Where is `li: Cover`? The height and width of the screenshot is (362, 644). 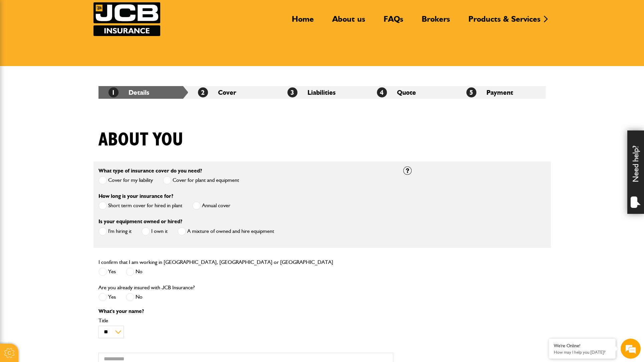
li: Cover is located at coordinates (233, 92).